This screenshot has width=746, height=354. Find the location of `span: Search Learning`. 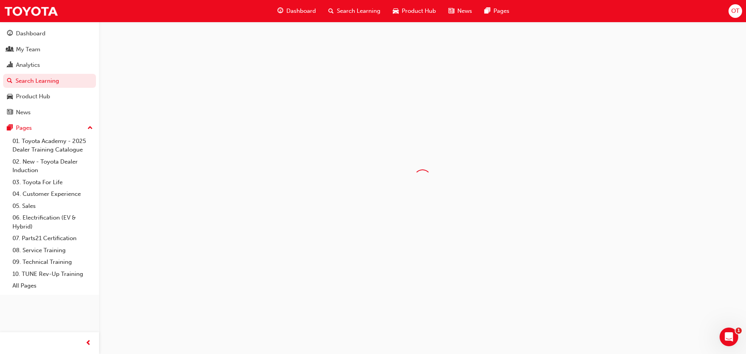

span: Search Learning is located at coordinates (358, 11).